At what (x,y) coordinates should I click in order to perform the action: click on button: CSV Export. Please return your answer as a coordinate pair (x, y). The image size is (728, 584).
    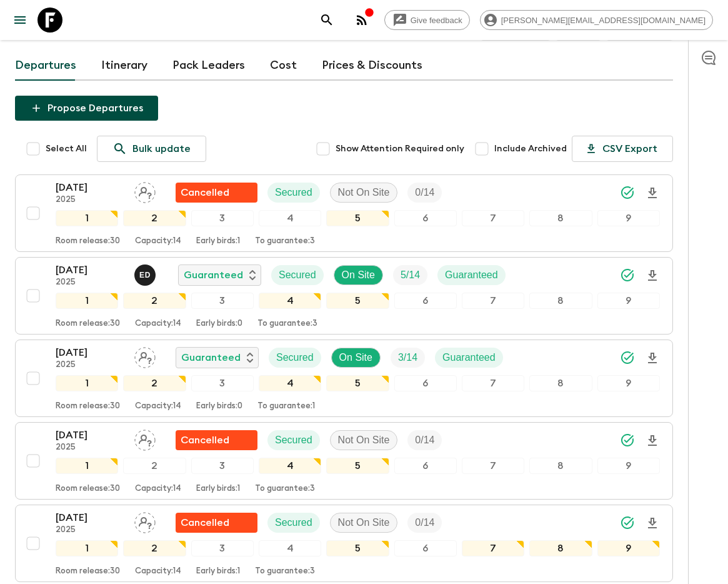
    Looking at the image, I should click on (623, 149).